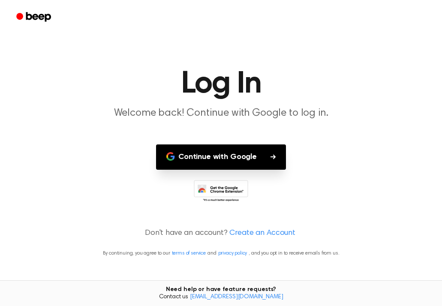 The height and width of the screenshot is (306, 442). What do you see at coordinates (221, 113) in the screenshot?
I see `p: Welcome back! Continue with Google to log in.` at bounding box center [221, 113].